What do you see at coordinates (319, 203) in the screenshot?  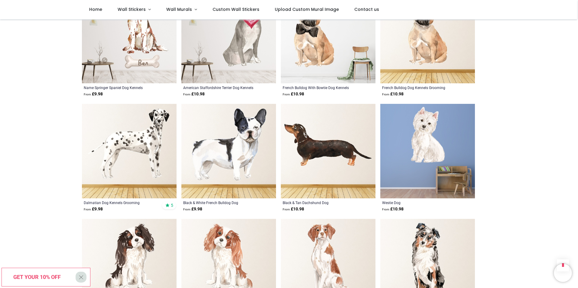 I see `a: Black & Tan Dachshund Dog` at bounding box center [319, 203].